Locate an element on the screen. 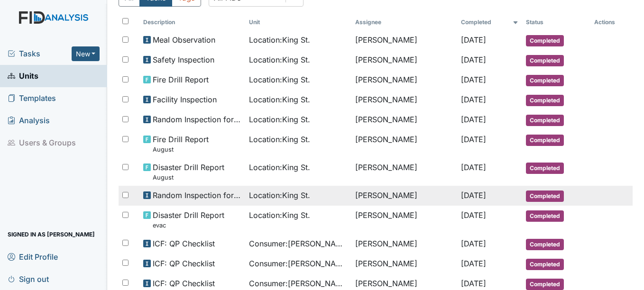 The image size is (644, 290). span: Sign out is located at coordinates (28, 279).